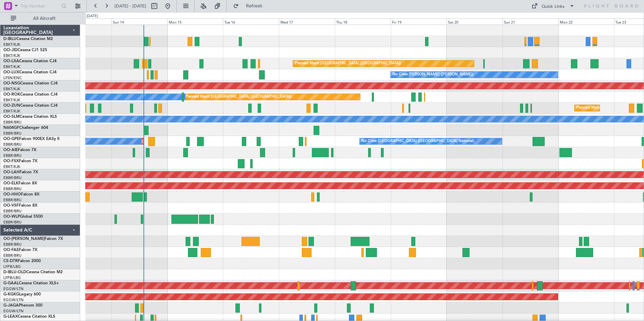 This screenshot has width=644, height=321. I want to click on div: Thu 18, so click(363, 22).